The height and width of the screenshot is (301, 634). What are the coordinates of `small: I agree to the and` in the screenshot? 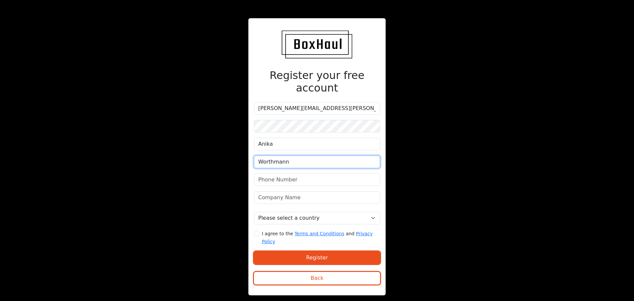 It's located at (317, 237).